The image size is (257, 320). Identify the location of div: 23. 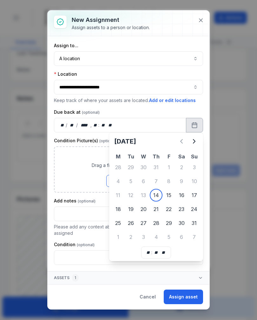
(181, 209).